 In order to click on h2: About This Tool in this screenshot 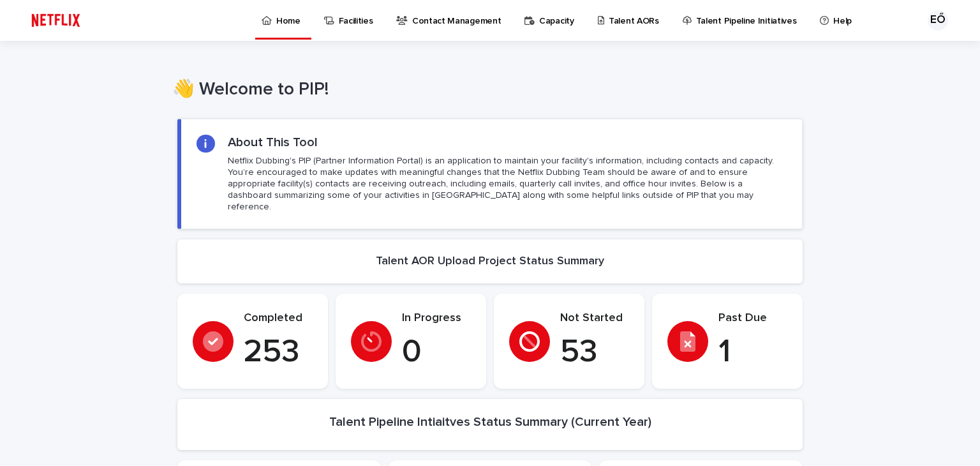, I will do `click(272, 142)`.